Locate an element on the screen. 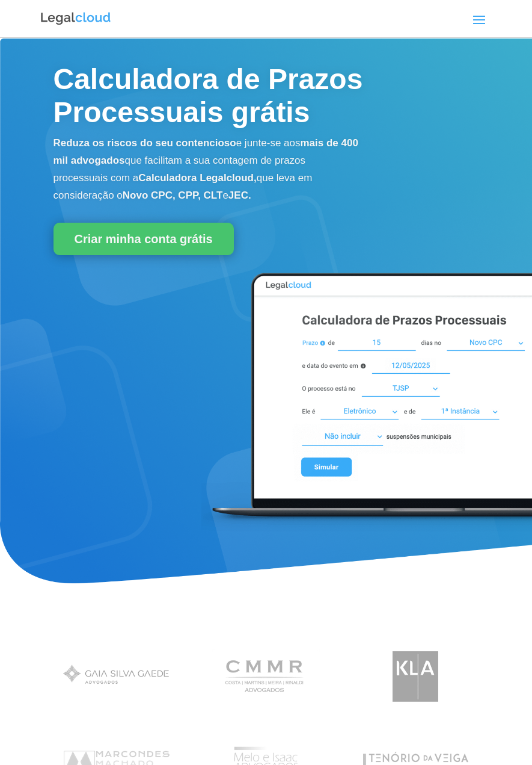 Image resolution: width=532 pixels, height=765 pixels. b: Calculadora Legalcloud, is located at coordinates (197, 178).